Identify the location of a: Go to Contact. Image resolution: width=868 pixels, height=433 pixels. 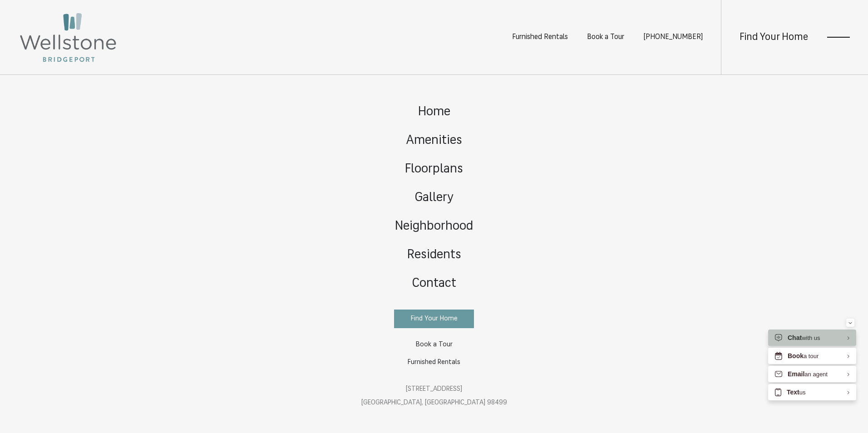
(434, 283).